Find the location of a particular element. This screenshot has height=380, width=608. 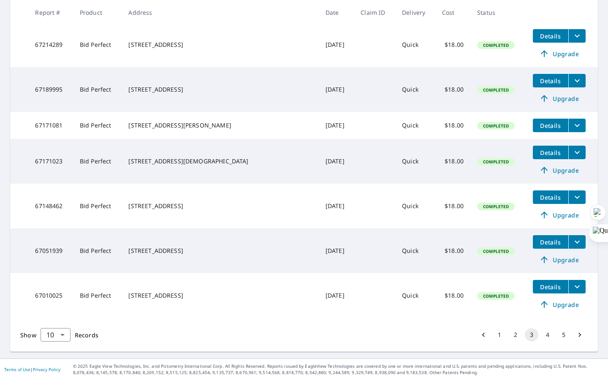

button: filesDropdownBtn-67189995 is located at coordinates (577, 81).